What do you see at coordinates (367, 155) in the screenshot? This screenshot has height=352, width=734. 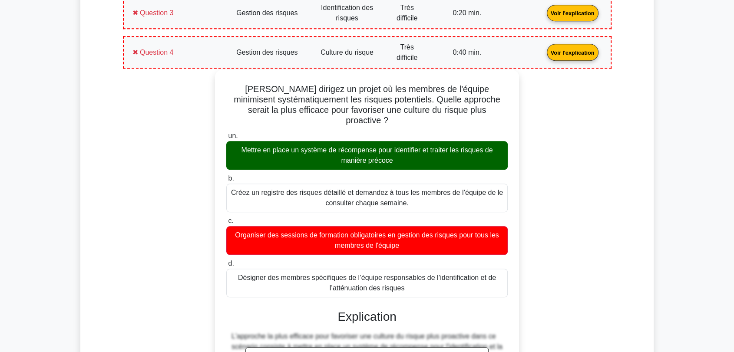 I see `font: Mettre en place un système de récompense pour identifier et traiter les risques de manière précoce` at bounding box center [367, 155].